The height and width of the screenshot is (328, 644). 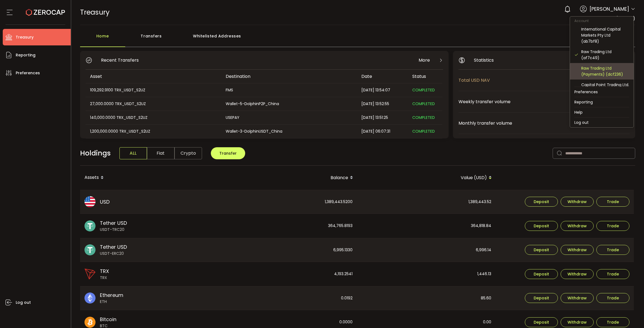 What do you see at coordinates (601, 102) in the screenshot?
I see `li: Reporting` at bounding box center [601, 102].